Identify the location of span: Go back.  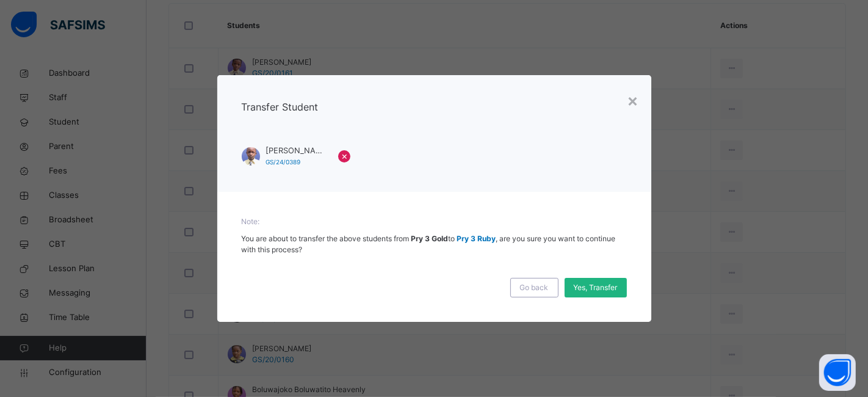
(534, 288).